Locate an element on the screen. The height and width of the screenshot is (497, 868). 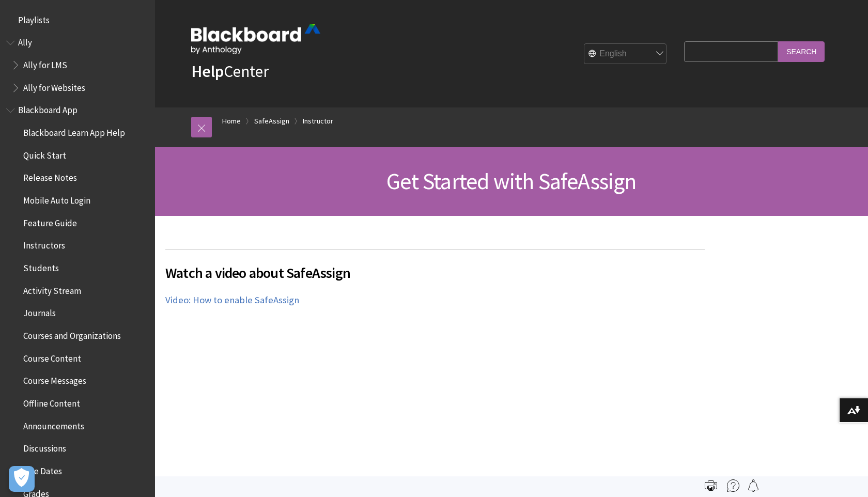
span: Course Content is located at coordinates (53, 357).